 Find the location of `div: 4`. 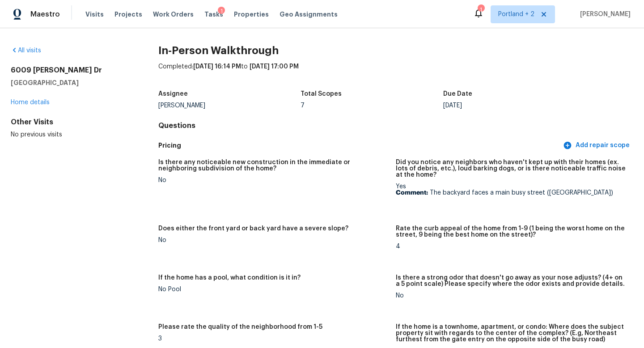

div: 4 is located at coordinates (511, 246).